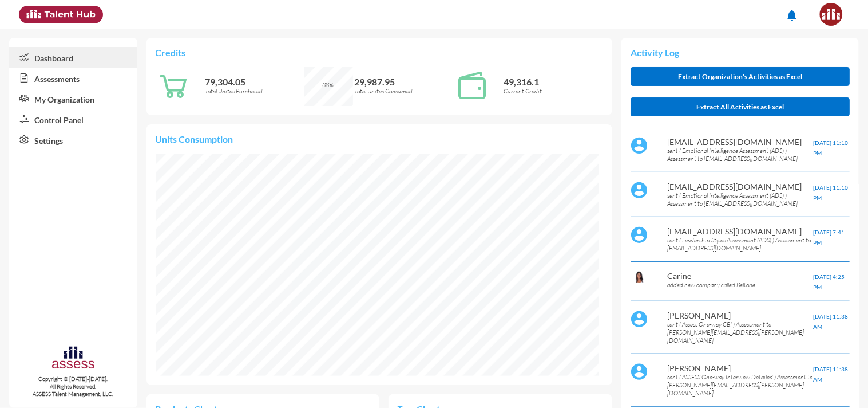  Describe the element at coordinates (739, 284) in the screenshot. I see `p: added new company called Beltone` at that location.